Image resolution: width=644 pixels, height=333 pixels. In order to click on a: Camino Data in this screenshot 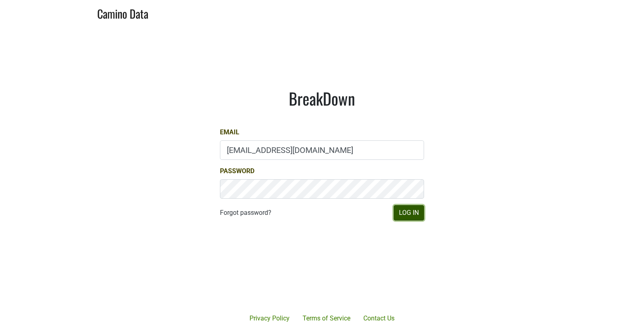, I will do `click(123, 12)`.